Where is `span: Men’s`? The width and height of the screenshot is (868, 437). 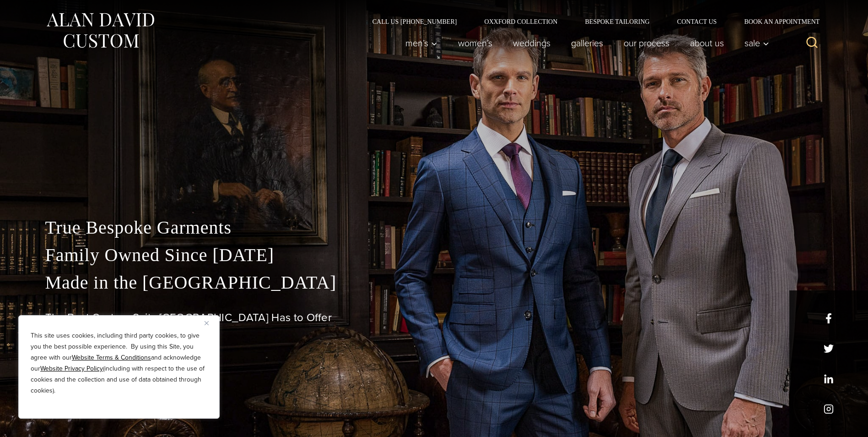
span: Men’s is located at coordinates (421, 43).